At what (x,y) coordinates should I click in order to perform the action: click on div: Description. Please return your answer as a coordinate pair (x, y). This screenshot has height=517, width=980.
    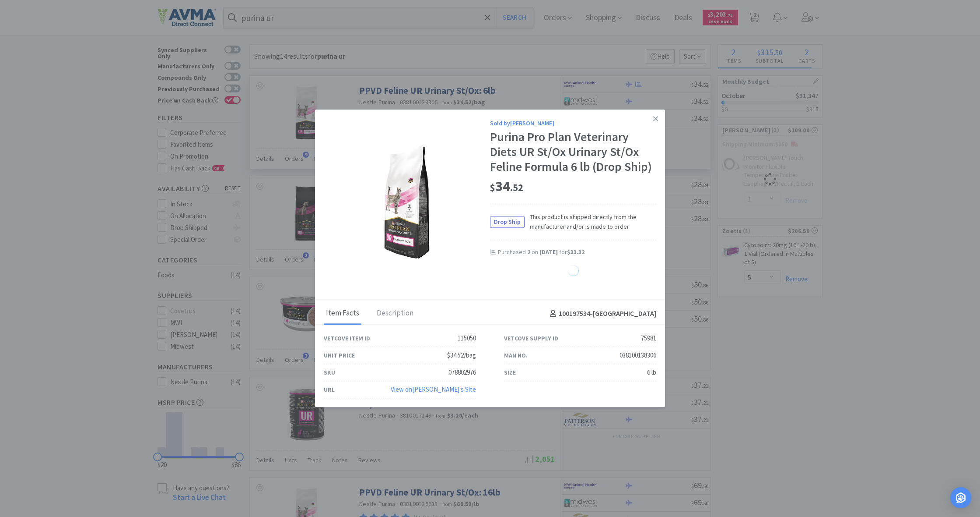
    Looking at the image, I should click on (395, 313).